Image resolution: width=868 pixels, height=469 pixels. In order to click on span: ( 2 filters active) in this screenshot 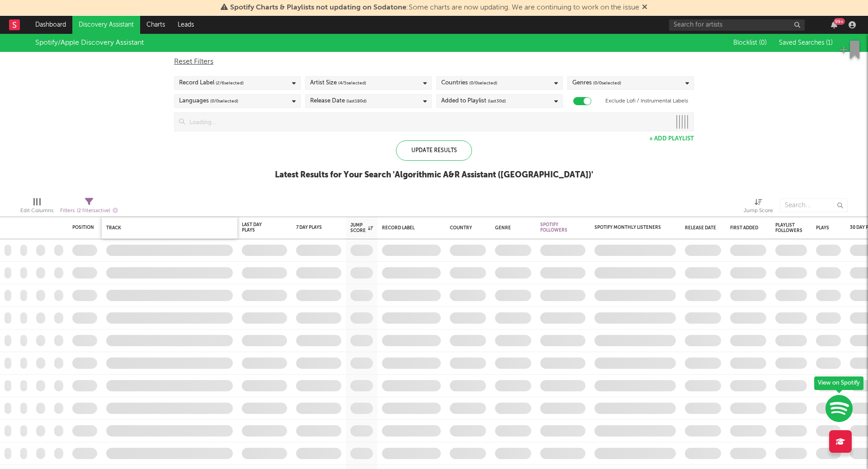, I will do `click(94, 211)`.